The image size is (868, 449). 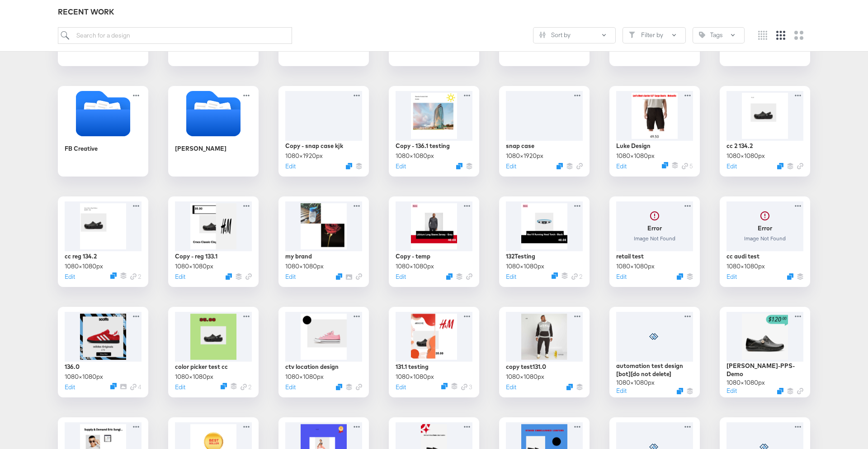 I want to click on div: my brand1080×1080pxEditDuplicate, so click(x=324, y=241).